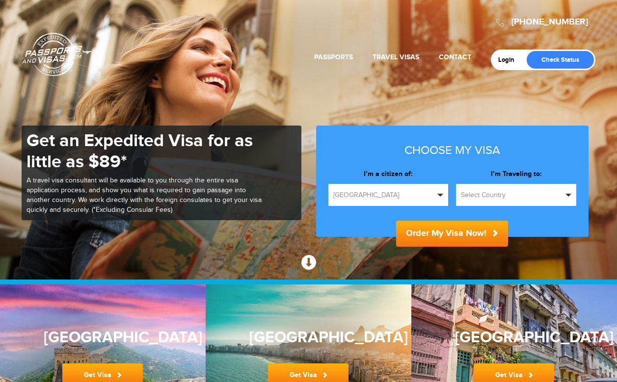  What do you see at coordinates (560, 60) in the screenshot?
I see `a: Check Status` at bounding box center [560, 60].